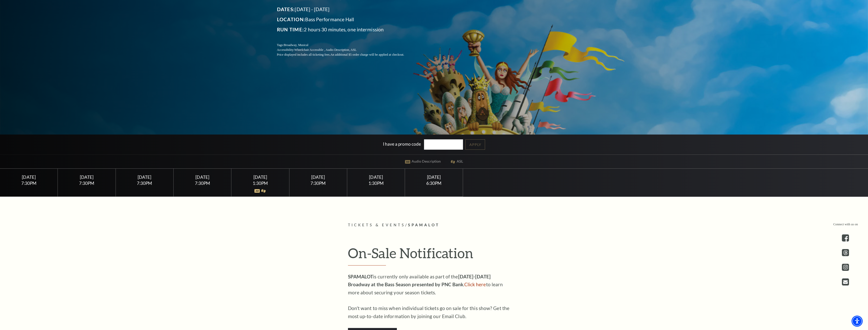  What do you see at coordinates (434, 255) in the screenshot?
I see `h2: On-Sale Notification` at bounding box center [434, 255].